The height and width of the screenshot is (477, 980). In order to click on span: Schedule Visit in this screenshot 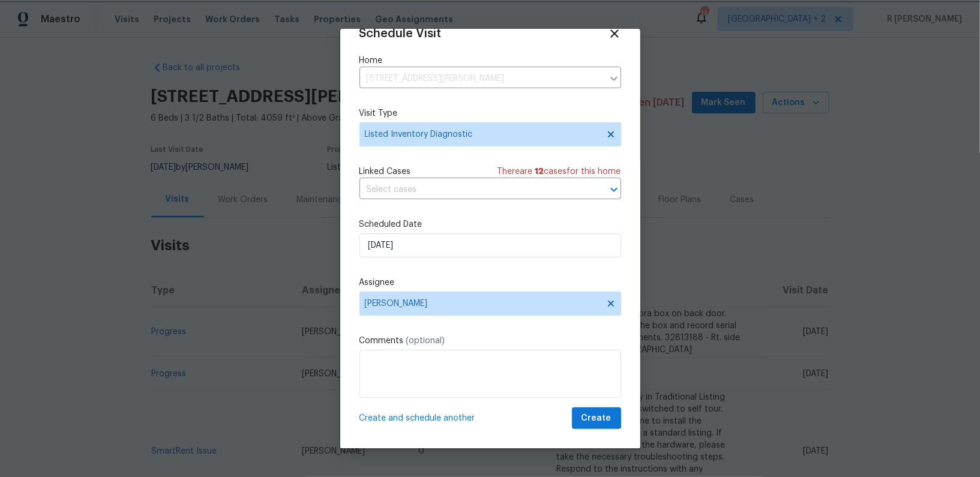, I will do `click(400, 34)`.